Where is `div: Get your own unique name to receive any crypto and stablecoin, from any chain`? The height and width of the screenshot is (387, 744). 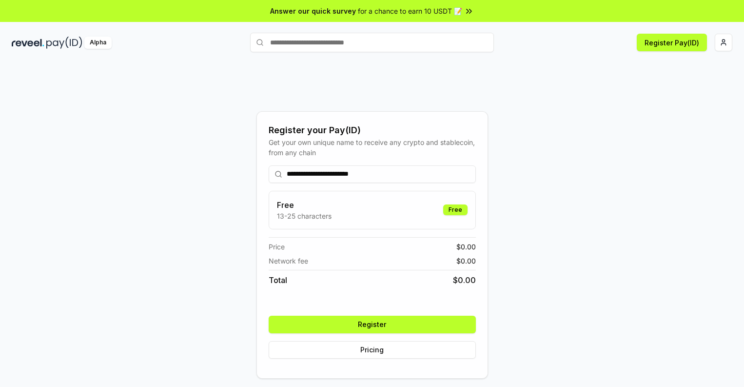
div: Get your own unique name to receive any crypto and stablecoin, from any chain is located at coordinates (372, 147).